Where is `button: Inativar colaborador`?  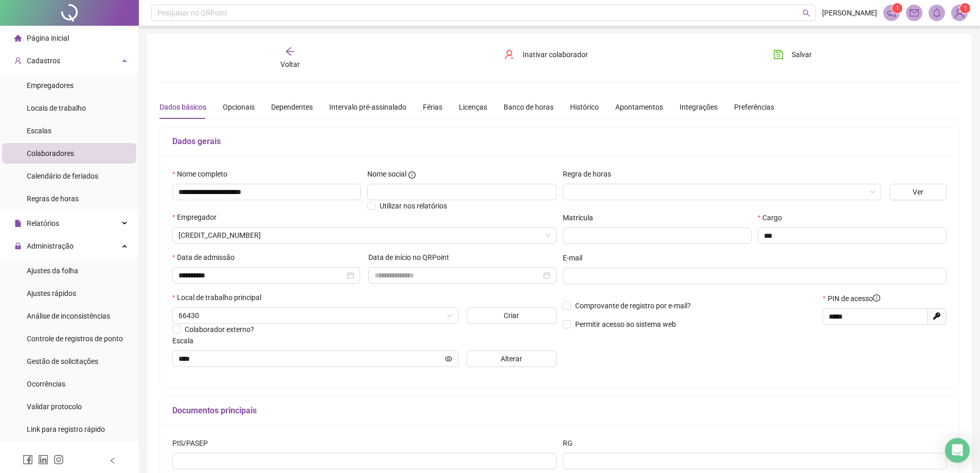
button: Inativar colaborador is located at coordinates (546, 54).